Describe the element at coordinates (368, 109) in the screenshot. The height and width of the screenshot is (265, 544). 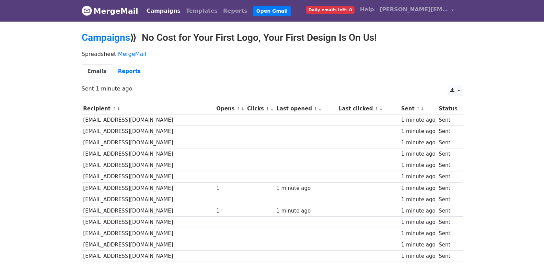
I see `th: Last clicked` at that location.